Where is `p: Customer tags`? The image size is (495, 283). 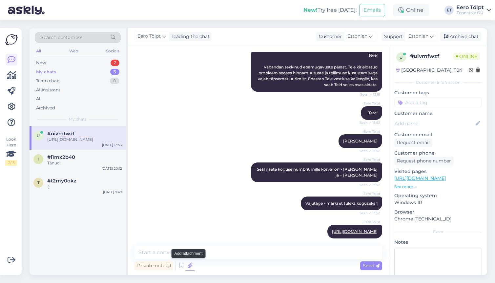
p: Customer tags is located at coordinates (438, 93).